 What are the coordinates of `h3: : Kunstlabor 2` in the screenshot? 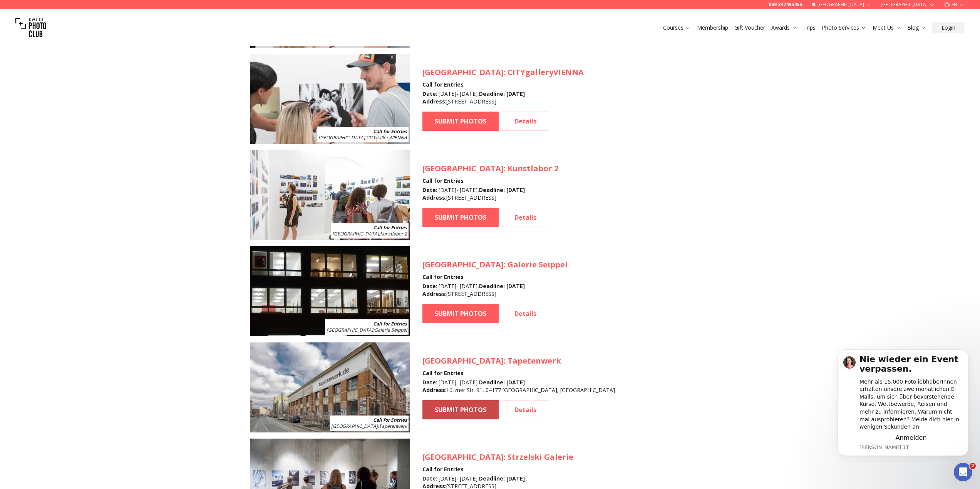 It's located at (490, 168).